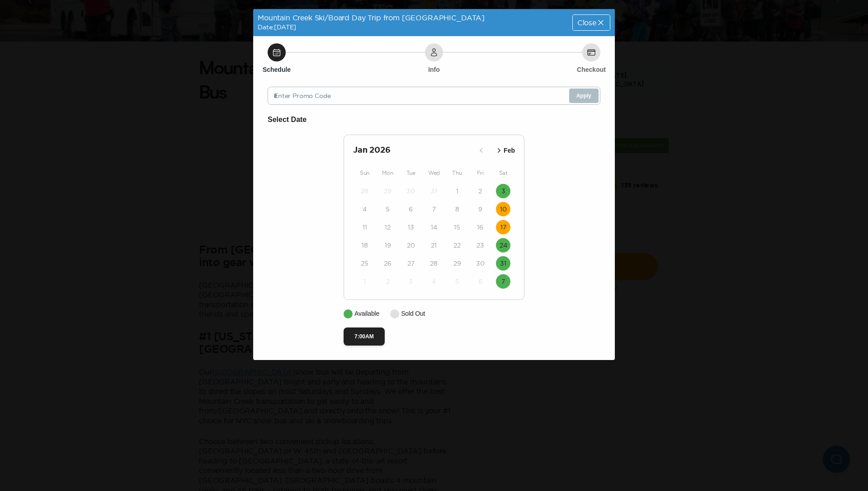 The height and width of the screenshot is (491, 868). What do you see at coordinates (457, 245) in the screenshot?
I see `button: 22` at bounding box center [457, 245].